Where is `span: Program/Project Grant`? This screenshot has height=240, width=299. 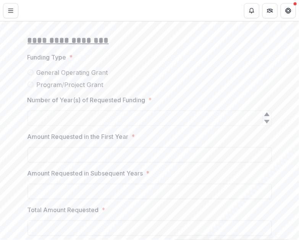 span: Program/Project Grant is located at coordinates (70, 85).